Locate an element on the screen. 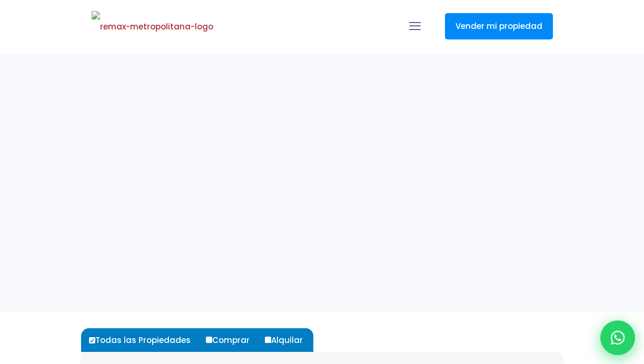 The image size is (644, 364). input: Alquilar is located at coordinates (268, 340).